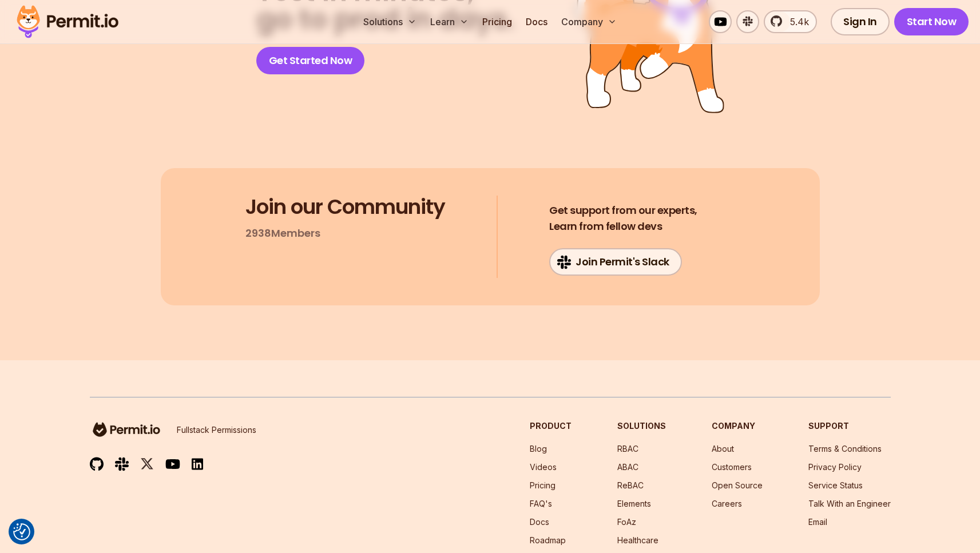  Describe the element at coordinates (283, 233) in the screenshot. I see `p: 2938 Members` at that location.